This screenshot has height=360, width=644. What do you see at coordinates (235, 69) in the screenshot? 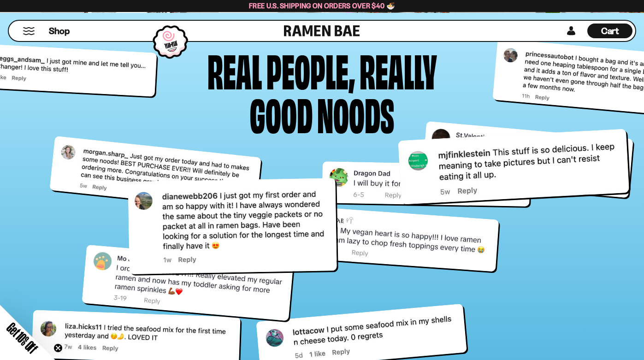
I see `div: Real` at bounding box center [235, 69].